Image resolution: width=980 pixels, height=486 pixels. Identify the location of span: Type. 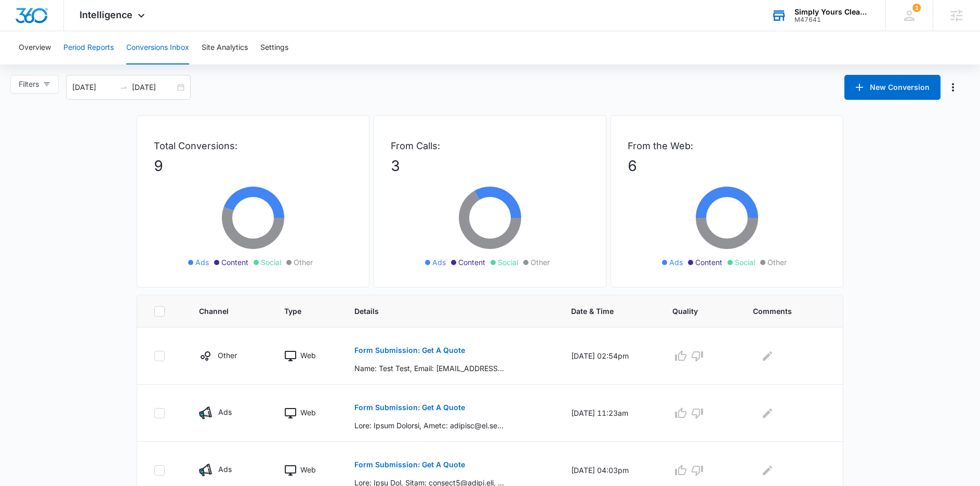
(299, 311).